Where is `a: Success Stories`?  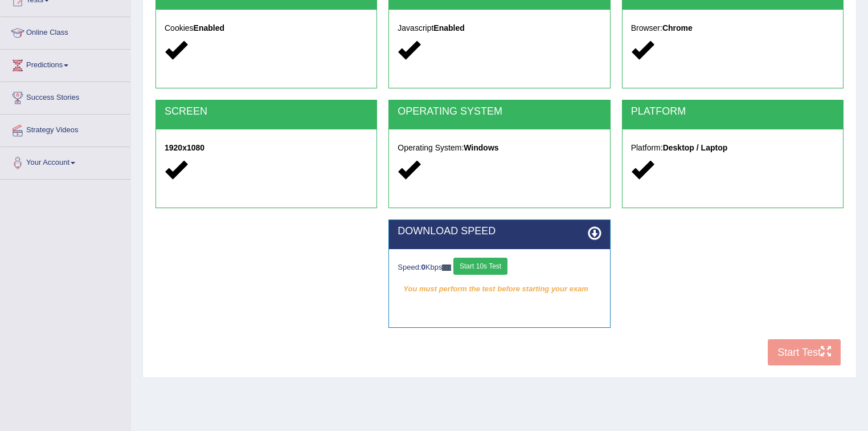
a: Success Stories is located at coordinates (66, 96).